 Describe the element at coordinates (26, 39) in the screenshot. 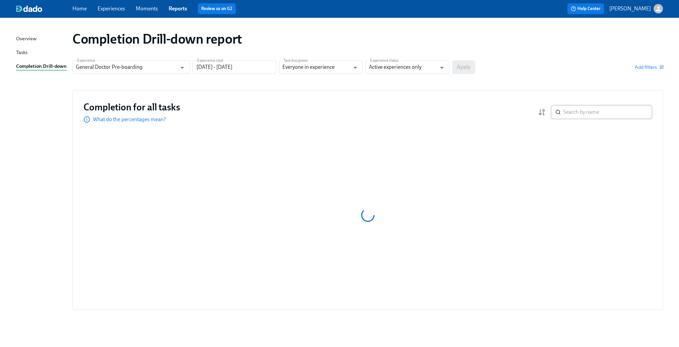

I see `div: Overview` at that location.